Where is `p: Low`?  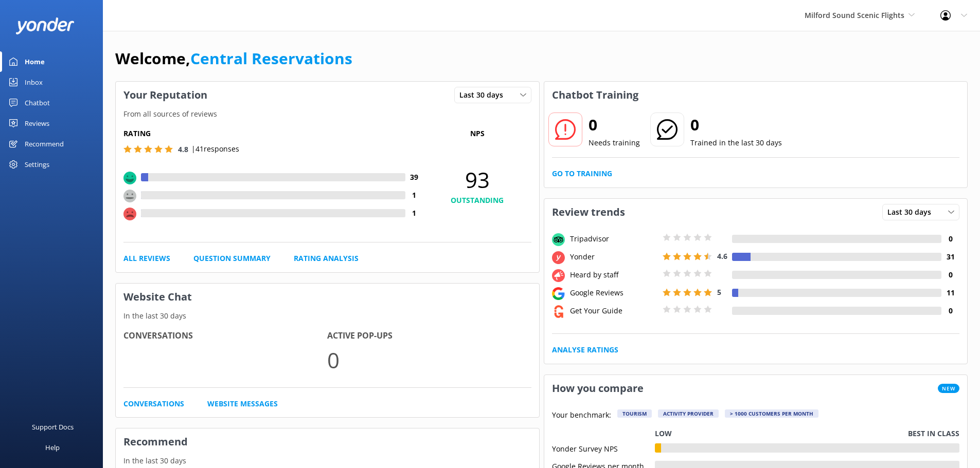
p: Low is located at coordinates (663, 434).